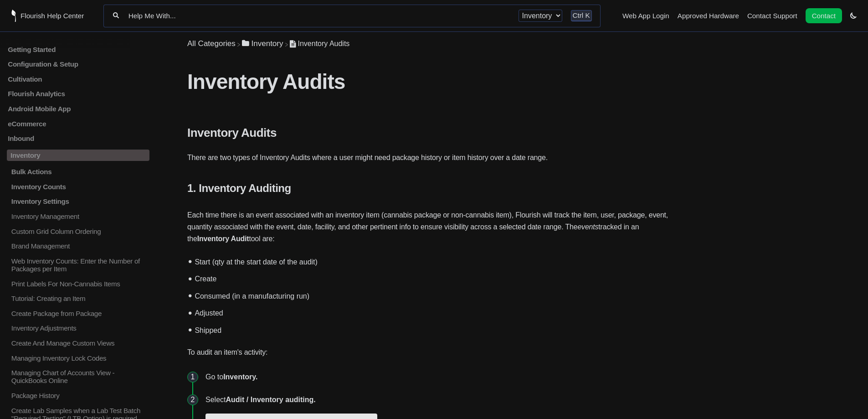  Describe the element at coordinates (47, 16) in the screenshot. I see `a: Flourish Help Center` at that location.